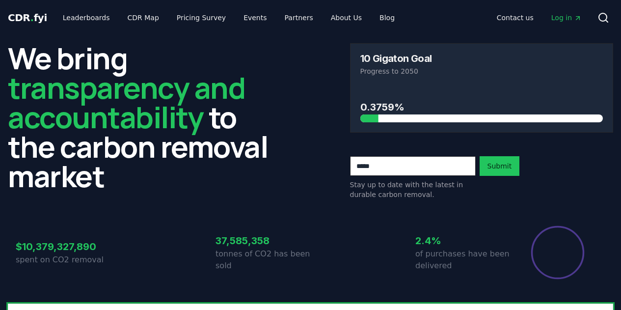 This screenshot has height=310, width=621. Describe the element at coordinates (515, 18) in the screenshot. I see `a: Contact us` at that location.